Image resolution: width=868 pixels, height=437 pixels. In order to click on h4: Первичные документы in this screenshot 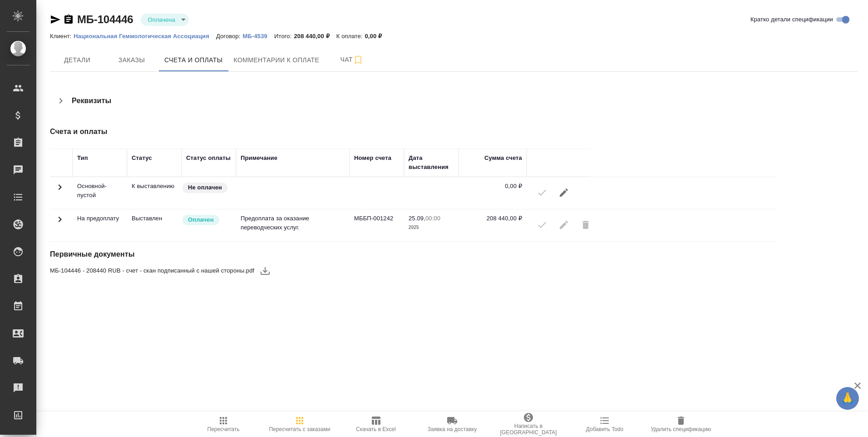, I will do `click(319, 255)`.